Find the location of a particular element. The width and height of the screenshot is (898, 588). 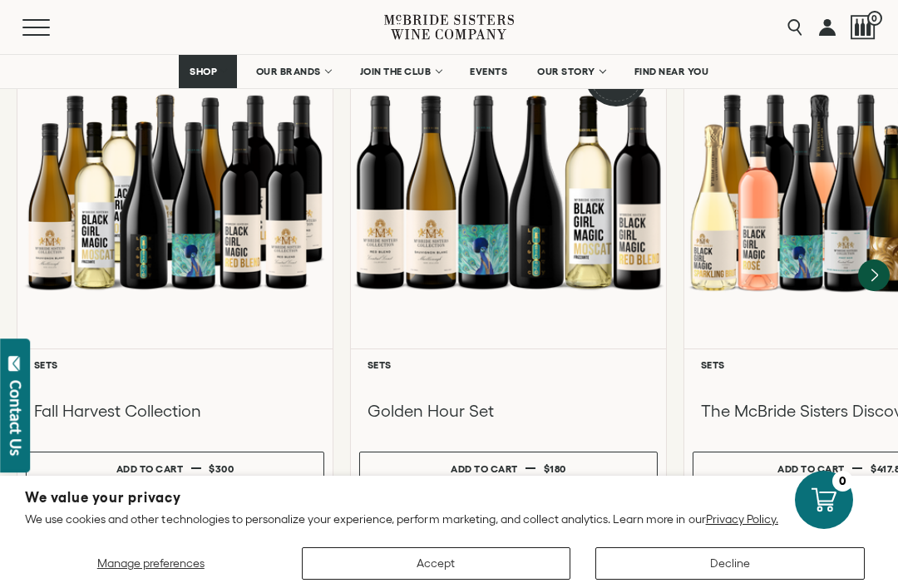

span: Manage preferences is located at coordinates (150, 563).